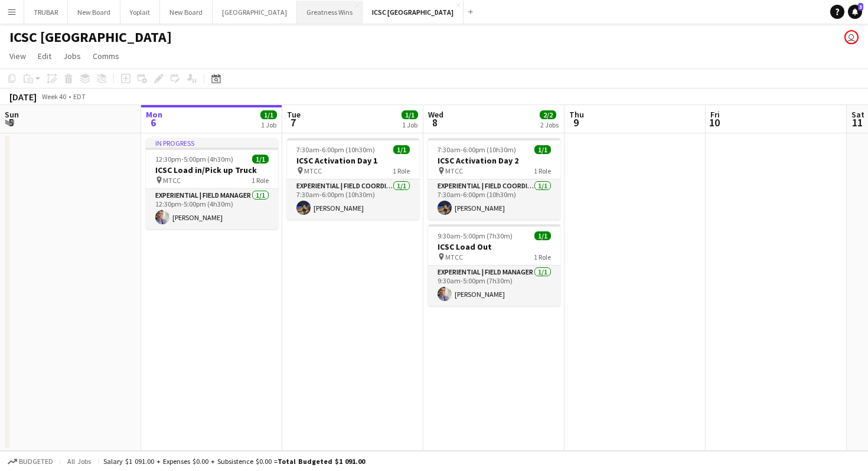  I want to click on span: 6, so click(153, 122).